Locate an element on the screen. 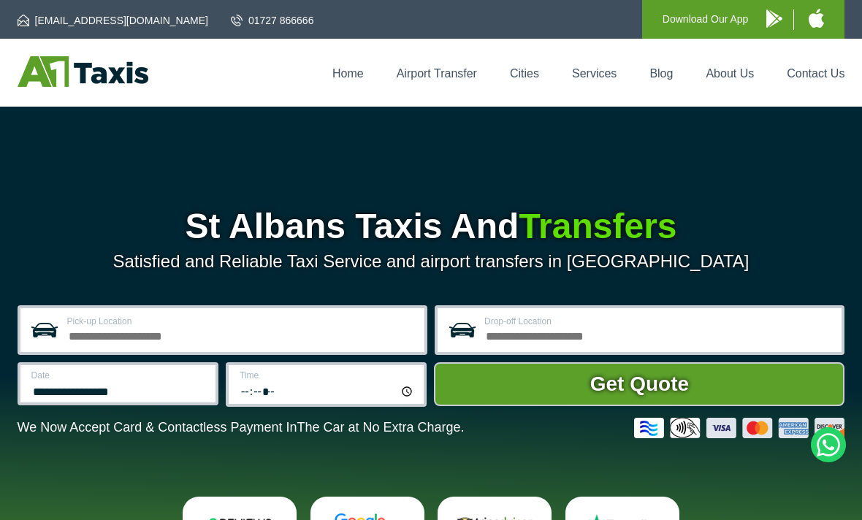  a: Blog is located at coordinates (661, 73).